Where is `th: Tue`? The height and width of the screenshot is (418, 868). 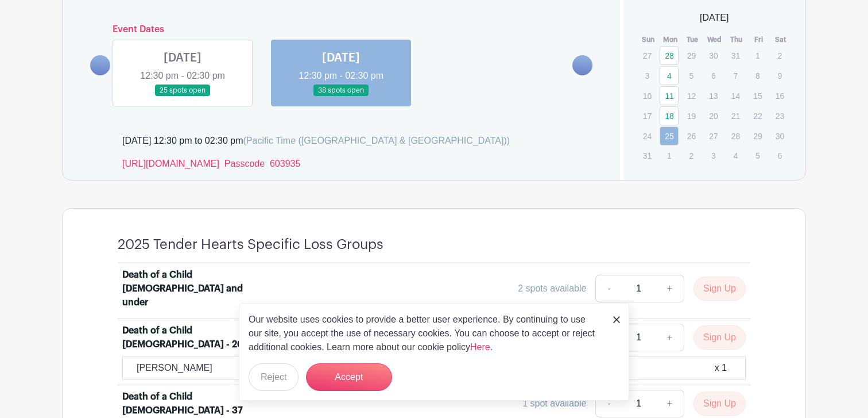 th: Tue is located at coordinates (692, 40).